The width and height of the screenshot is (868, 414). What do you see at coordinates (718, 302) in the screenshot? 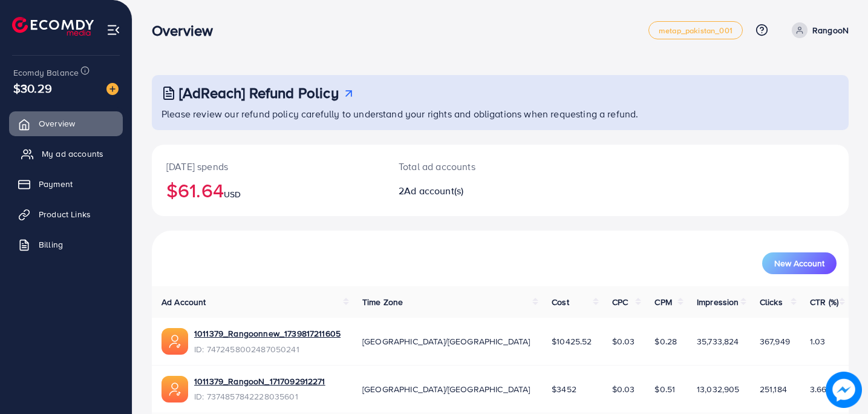
I see `span: Impression` at bounding box center [718, 302].